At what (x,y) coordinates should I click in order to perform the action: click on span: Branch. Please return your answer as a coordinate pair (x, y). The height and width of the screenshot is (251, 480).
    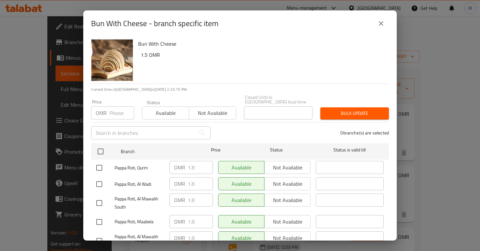
    Looking at the image, I should click on (155, 152).